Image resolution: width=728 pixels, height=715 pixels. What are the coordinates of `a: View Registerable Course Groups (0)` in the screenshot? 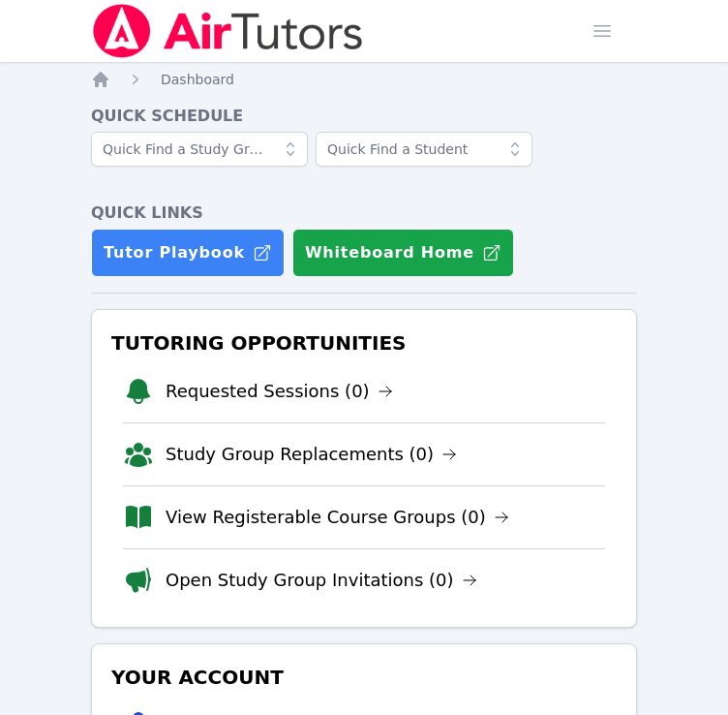 It's located at (337, 517).